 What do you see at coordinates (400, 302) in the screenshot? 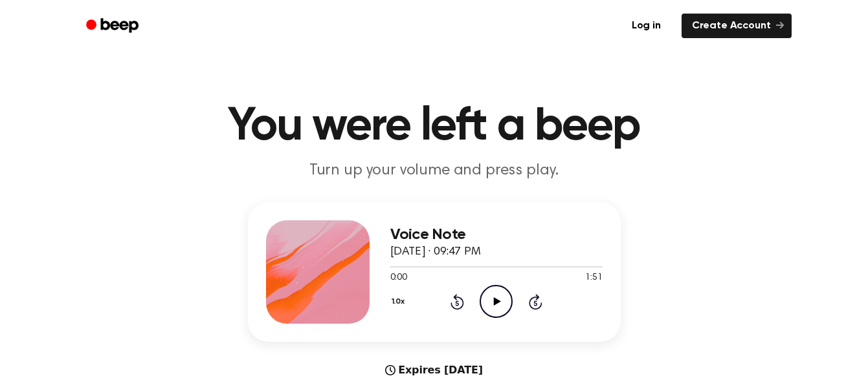
I see `button: 1.0x` at bounding box center [400, 302].